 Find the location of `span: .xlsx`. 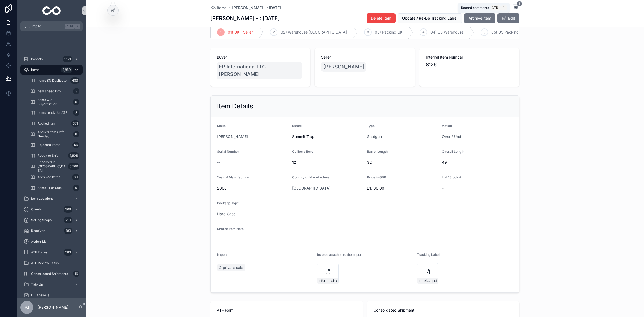

span: .xlsx is located at coordinates (334, 281).